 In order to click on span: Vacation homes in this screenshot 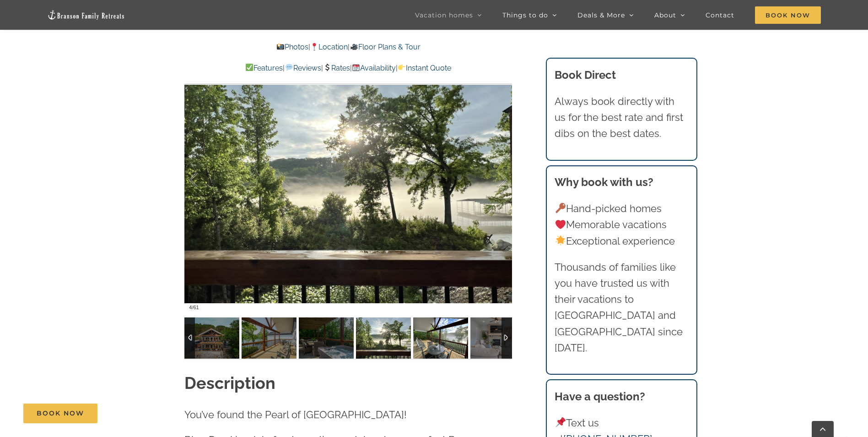, I will do `click(444, 15)`.